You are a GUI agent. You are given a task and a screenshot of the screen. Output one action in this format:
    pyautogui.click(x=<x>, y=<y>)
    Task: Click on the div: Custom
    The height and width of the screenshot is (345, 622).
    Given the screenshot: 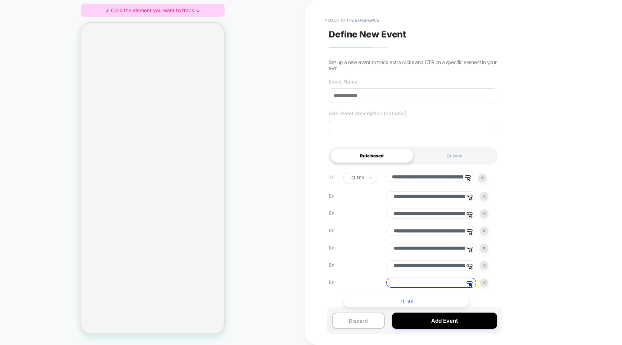 What is the action you would take?
    pyautogui.click(x=455, y=156)
    